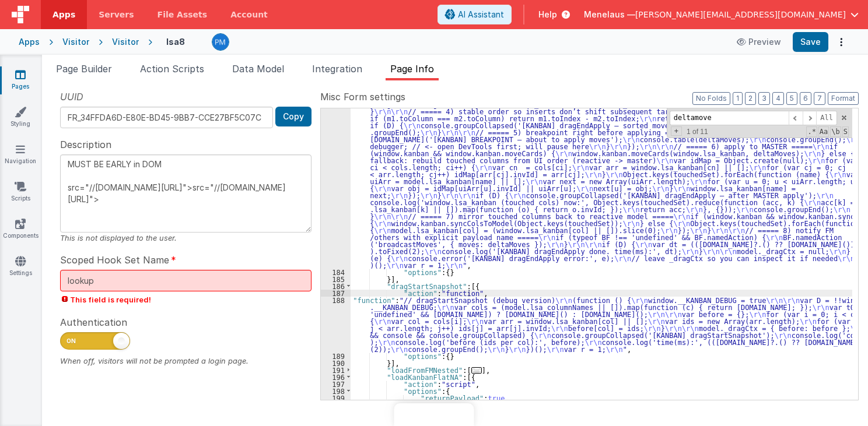  I want to click on div: 185, so click(336, 279).